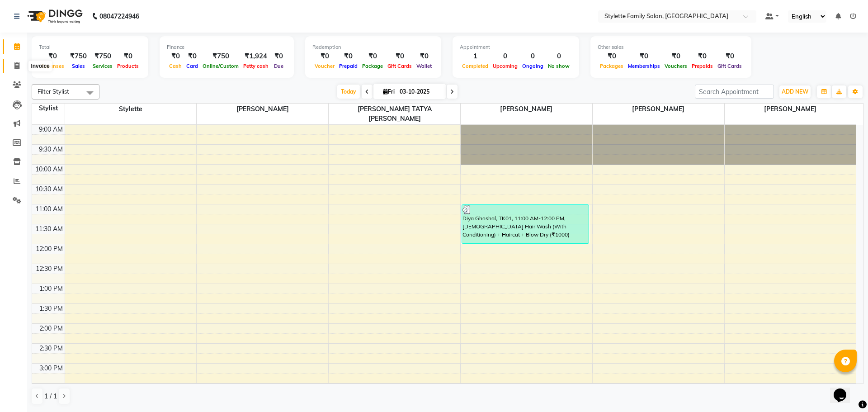 This screenshot has width=868, height=412. What do you see at coordinates (120, 16) in the screenshot?
I see `b: 08047224946` at bounding box center [120, 16].